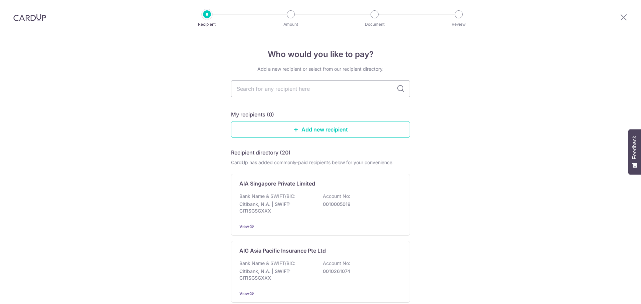  Describe the element at coordinates (459, 24) in the screenshot. I see `p: Review` at that location.